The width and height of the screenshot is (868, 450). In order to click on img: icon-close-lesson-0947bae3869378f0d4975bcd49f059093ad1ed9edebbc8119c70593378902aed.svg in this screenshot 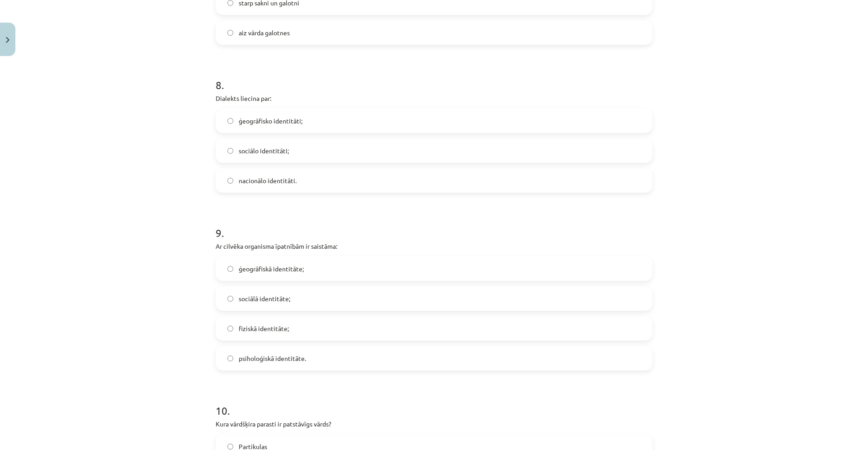, I will do `click(7, 40)`.